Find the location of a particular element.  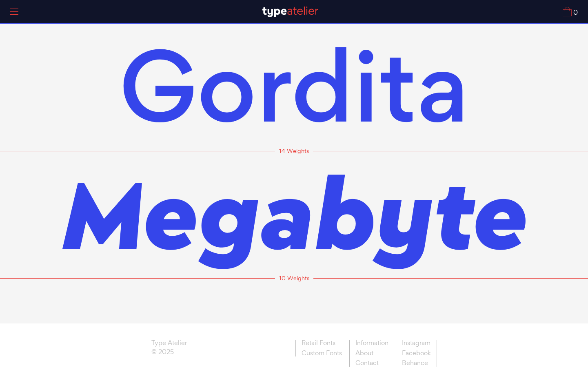

a: Behance is located at coordinates (416, 363).